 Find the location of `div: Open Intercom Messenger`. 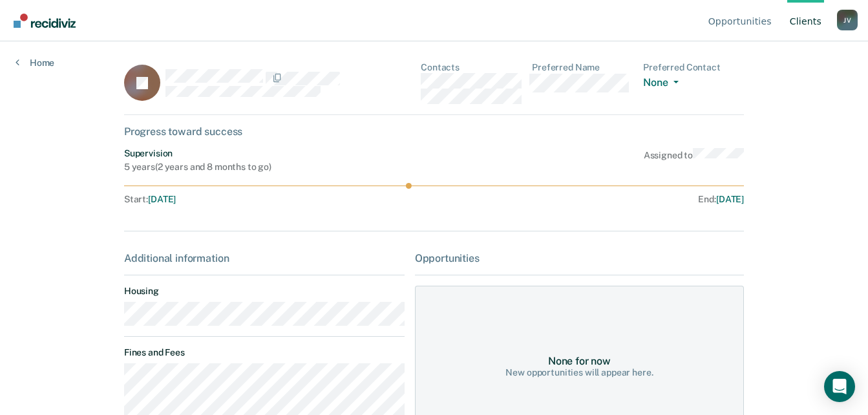

div: Open Intercom Messenger is located at coordinates (839, 387).